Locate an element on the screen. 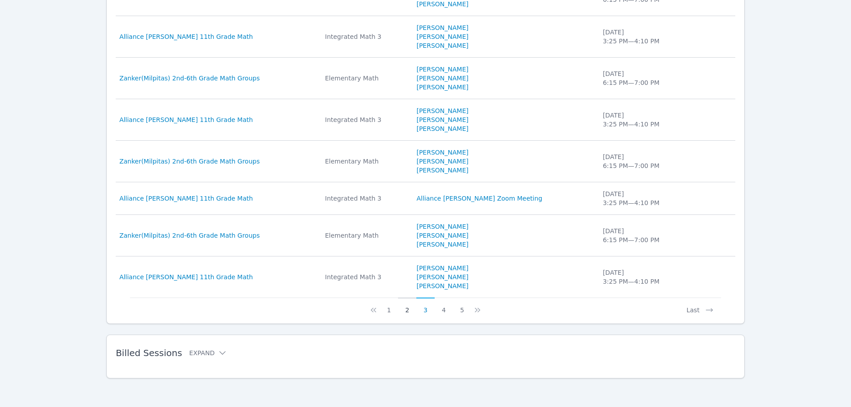  button: 1 is located at coordinates (388, 306).